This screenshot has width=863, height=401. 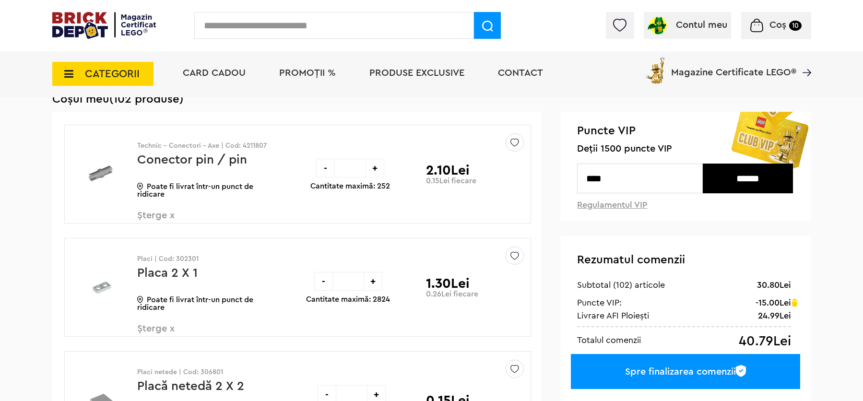 What do you see at coordinates (350, 186) in the screenshot?
I see `p: Cantitate maximă: 252` at bounding box center [350, 186].